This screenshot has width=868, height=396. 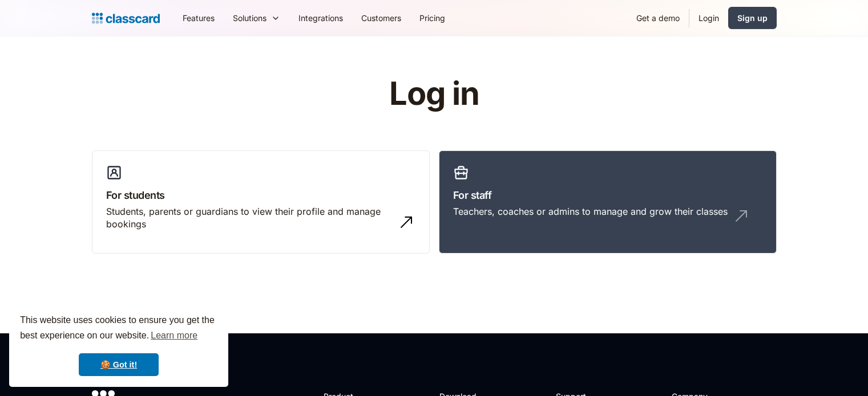 I want to click on a: Pricing, so click(x=432, y=18).